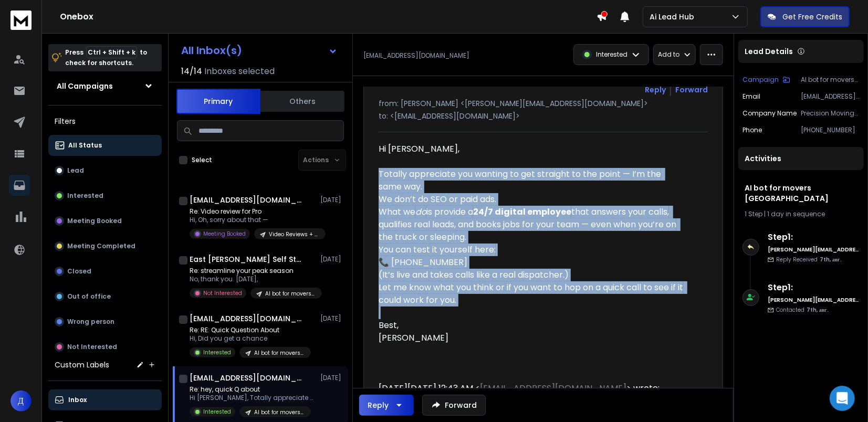 The image size is (868, 422). I want to click on p: Closed, so click(79, 271).